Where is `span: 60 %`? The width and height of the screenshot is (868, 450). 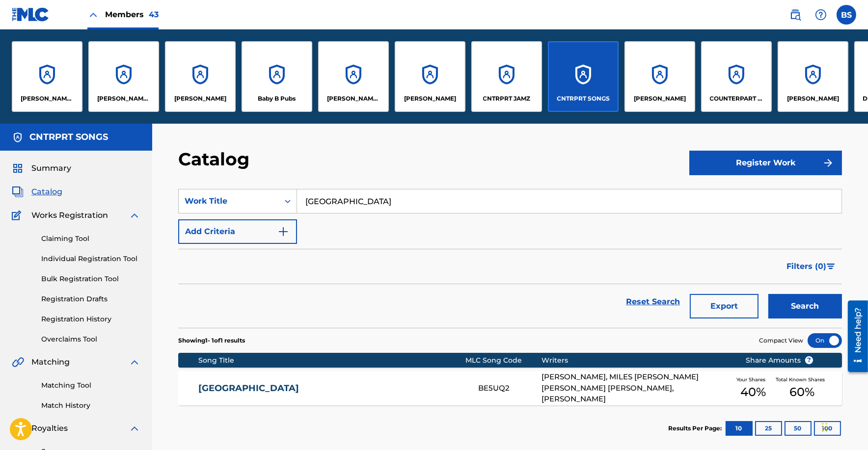 span: 60 % is located at coordinates (802, 392).